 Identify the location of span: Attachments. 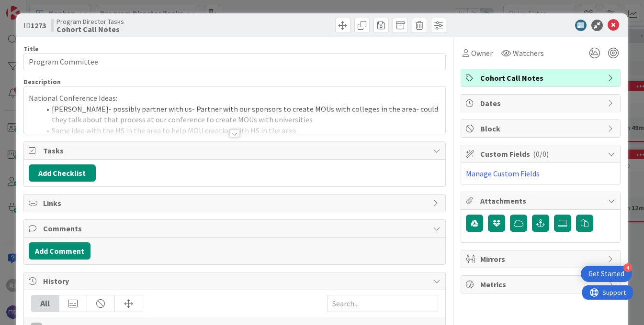
(542, 201).